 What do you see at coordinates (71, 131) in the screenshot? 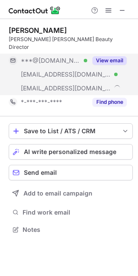
I see `div: Save to List / ATS / CRM` at bounding box center [71, 131].